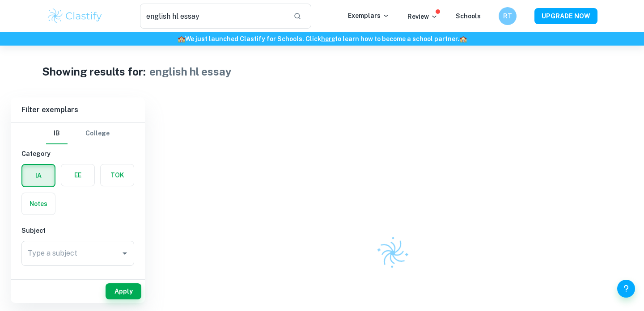 The image size is (644, 311). Describe the element at coordinates (78, 231) in the screenshot. I see `h6: Subject` at that location.